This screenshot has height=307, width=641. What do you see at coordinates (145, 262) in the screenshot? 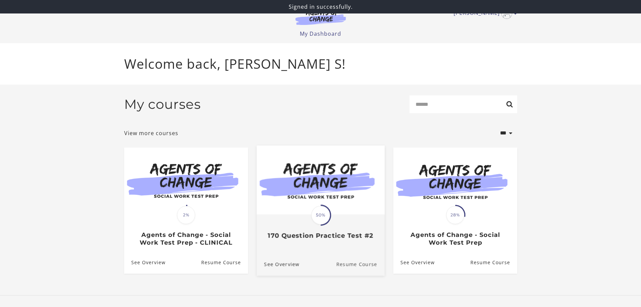
I see `a: Agents of Change - Social Work Test Prep - CLINICAL: See Overview` at bounding box center [145, 262].